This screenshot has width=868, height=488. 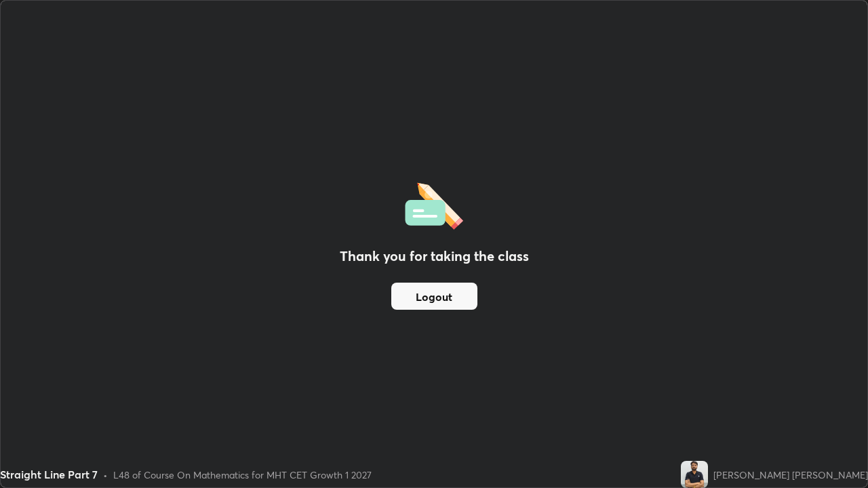 I want to click on img: 4cf577a8cdb74b91971b506b957e80de.jpg, so click(x=694, y=474).